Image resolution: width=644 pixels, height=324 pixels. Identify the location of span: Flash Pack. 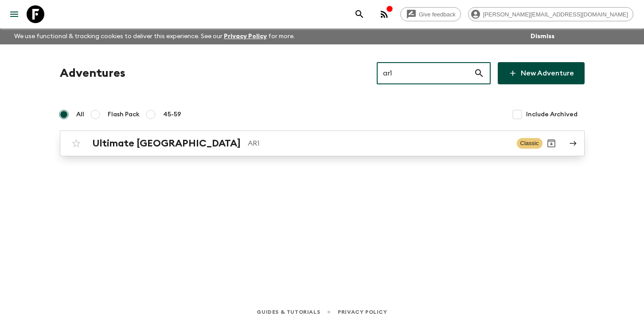
(124, 115).